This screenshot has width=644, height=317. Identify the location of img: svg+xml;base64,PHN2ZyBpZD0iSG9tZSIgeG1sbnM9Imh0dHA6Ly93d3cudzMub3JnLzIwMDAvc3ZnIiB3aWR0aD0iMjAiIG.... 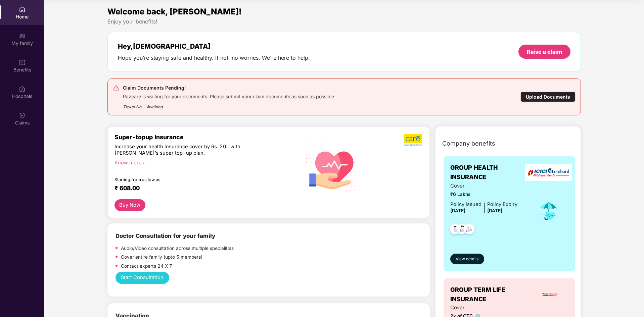
(22, 9).